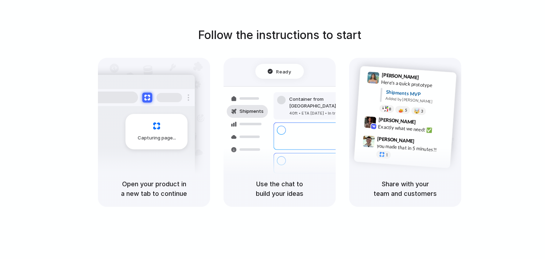 This screenshot has width=545, height=259. Describe the element at coordinates (390, 109) in the screenshot. I see `span: 8` at that location.